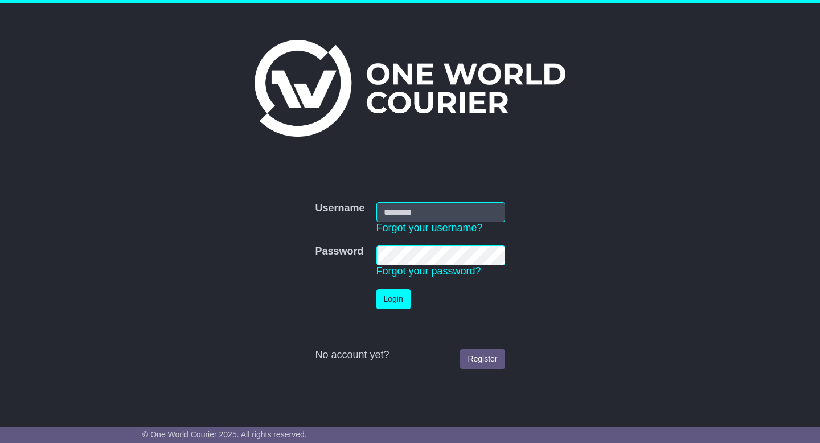  I want to click on span: © One World Courier 2025. All rights reserved., so click(224, 435).